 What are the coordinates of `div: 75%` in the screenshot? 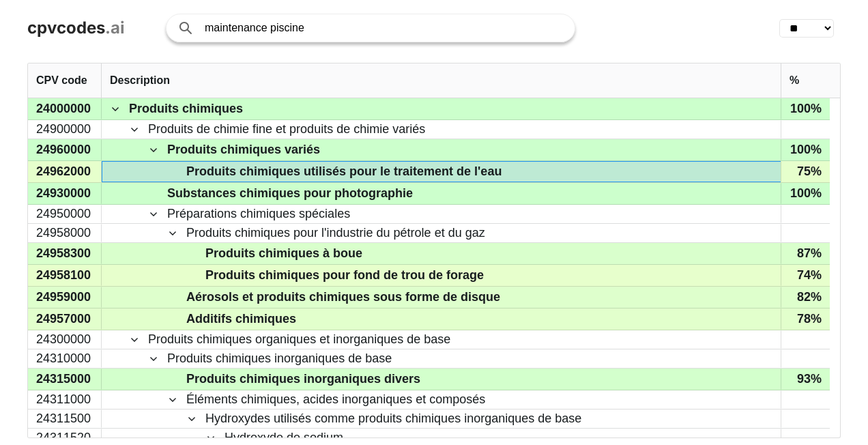 It's located at (805, 171).